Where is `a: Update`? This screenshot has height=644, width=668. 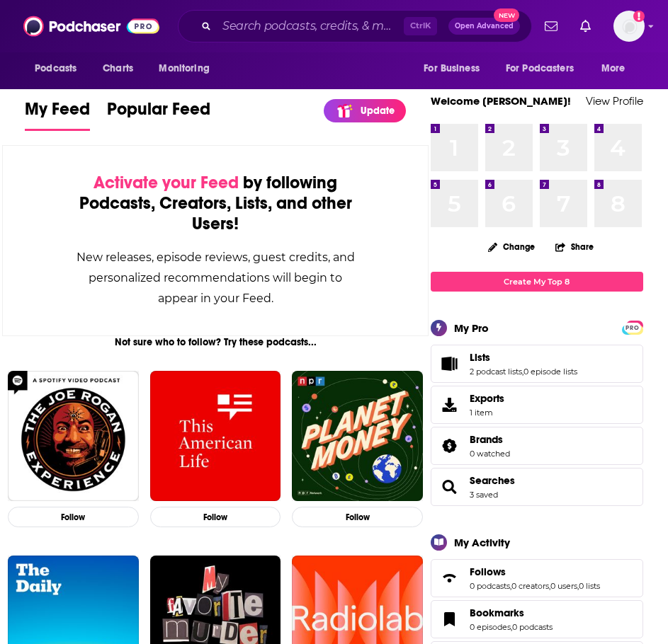
a: Update is located at coordinates (365, 111).